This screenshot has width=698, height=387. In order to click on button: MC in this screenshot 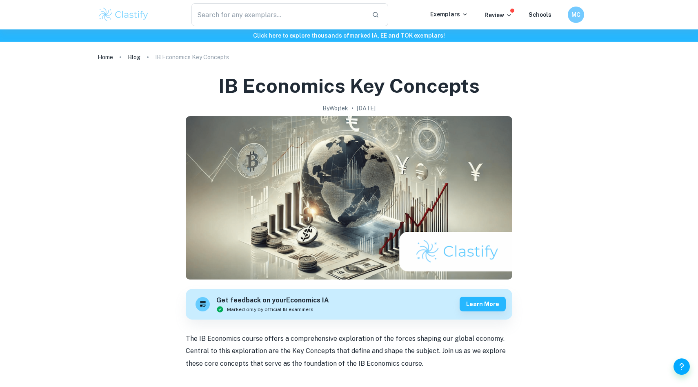, I will do `click(576, 15)`.